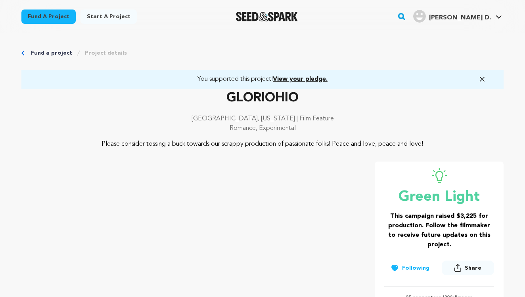  Describe the element at coordinates (267, 17) in the screenshot. I see `img: Seed&Spark Logo Dark Mode` at that location.